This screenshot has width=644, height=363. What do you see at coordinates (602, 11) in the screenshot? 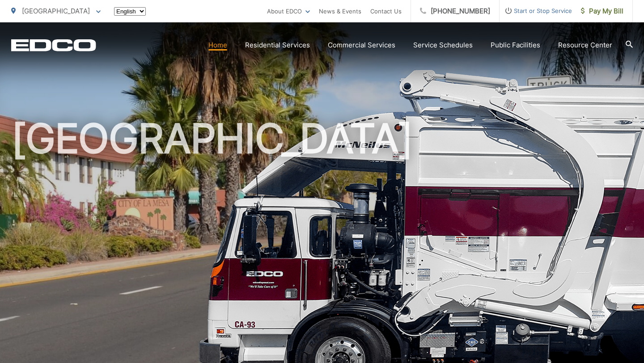
I see `span: Pay My Bill` at bounding box center [602, 11].